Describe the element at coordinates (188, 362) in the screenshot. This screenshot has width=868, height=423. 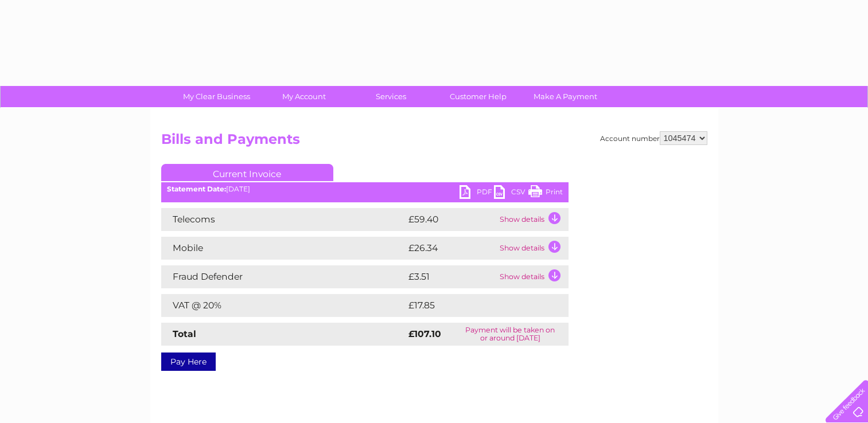
I see `a: Pay Here` at that location.